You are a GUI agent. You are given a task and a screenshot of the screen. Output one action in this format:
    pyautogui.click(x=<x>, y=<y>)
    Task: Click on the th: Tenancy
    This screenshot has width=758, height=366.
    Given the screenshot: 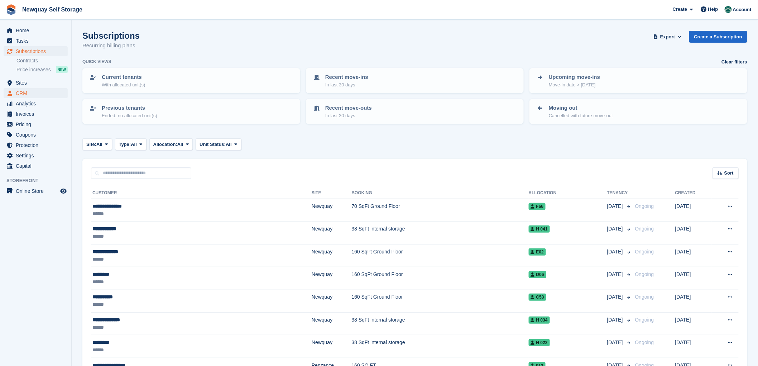 What is the action you would take?
    pyautogui.click(x=620, y=193)
    